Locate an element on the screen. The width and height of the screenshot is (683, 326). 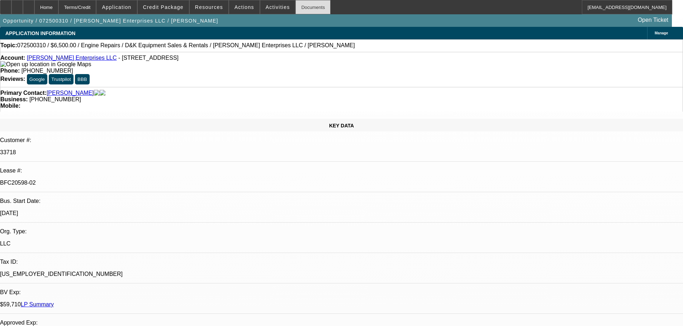
strong: Primary Contact: is located at coordinates (23, 93).